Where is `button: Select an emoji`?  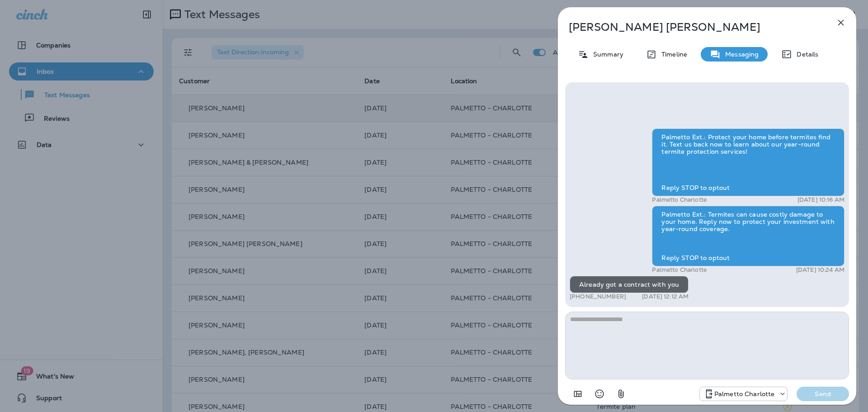 button: Select an emoji is located at coordinates (600, 394).